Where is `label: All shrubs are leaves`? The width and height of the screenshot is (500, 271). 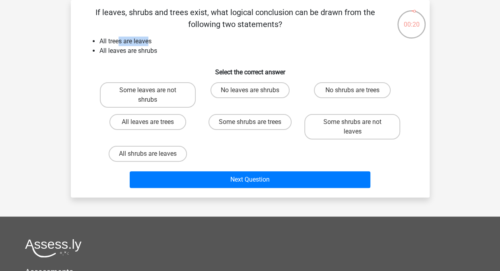
label: All shrubs are leaves is located at coordinates (147, 154).